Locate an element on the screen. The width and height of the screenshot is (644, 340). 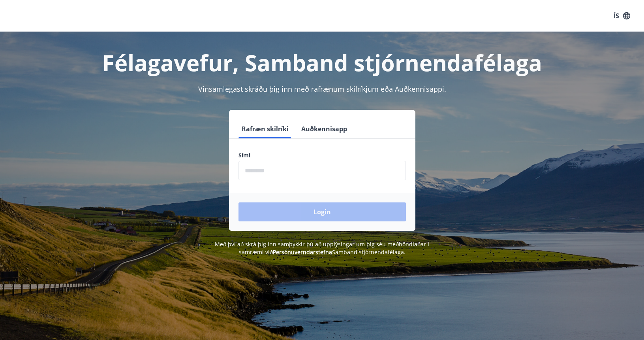
button: Rafræn skilríki is located at coordinates (265, 129).